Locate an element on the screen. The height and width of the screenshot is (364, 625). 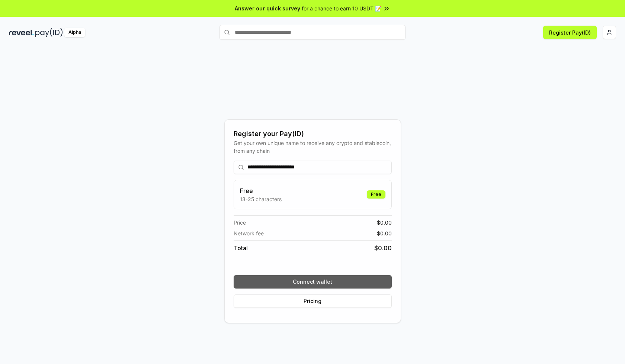
img: reveel_dark is located at coordinates (21, 32).